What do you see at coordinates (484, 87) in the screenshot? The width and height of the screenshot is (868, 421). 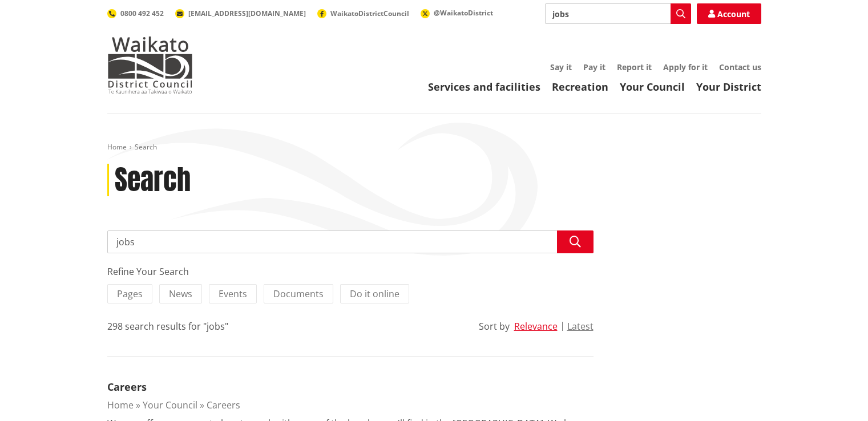 I see `a: Services and facilities` at bounding box center [484, 87].